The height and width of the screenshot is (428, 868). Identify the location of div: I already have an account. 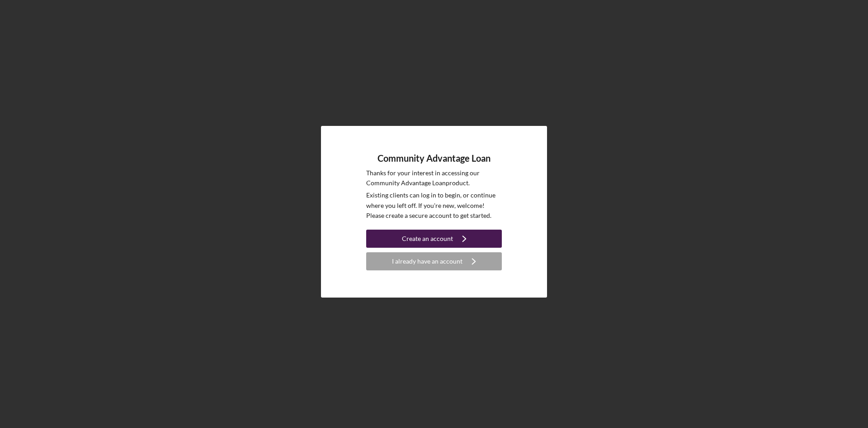
(428, 261).